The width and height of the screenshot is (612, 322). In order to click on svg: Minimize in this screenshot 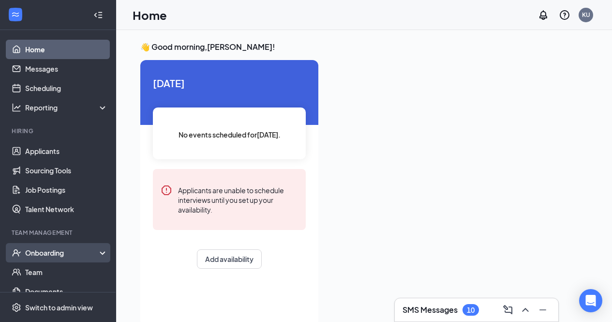, I will do `click(542, 309)`.